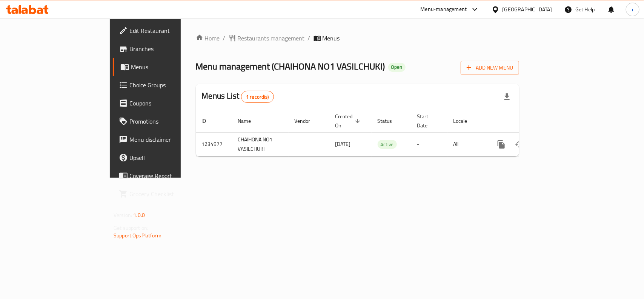 Image resolution: width=644 pixels, height=299 pixels. I want to click on span: Version:, so click(122, 215).